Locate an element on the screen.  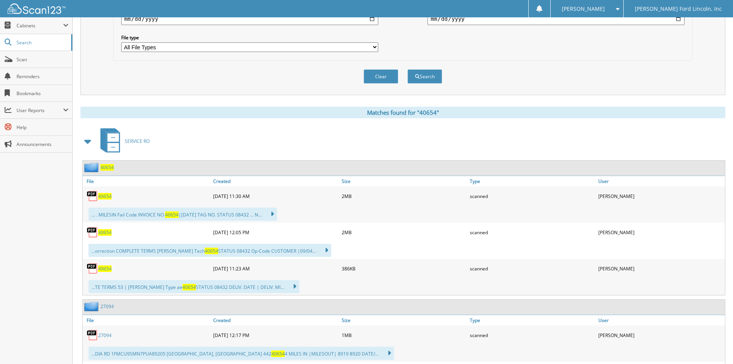
button: Search is located at coordinates (425, 76).